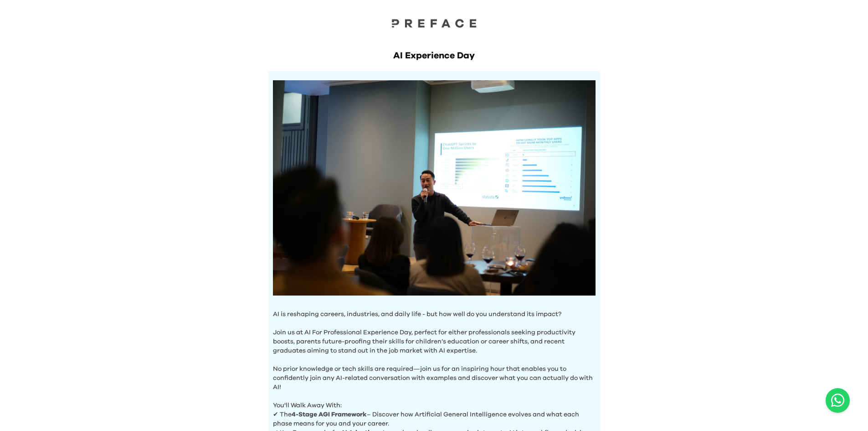  What do you see at coordinates (435, 23) in the screenshot?
I see `img: Preface Logo` at bounding box center [435, 23].